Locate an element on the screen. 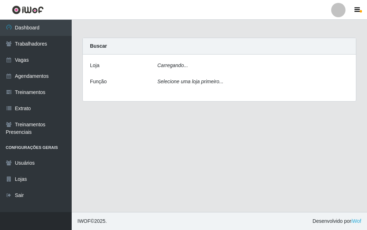 This screenshot has height=230, width=367. img: CoreUI Logo is located at coordinates (28, 10).